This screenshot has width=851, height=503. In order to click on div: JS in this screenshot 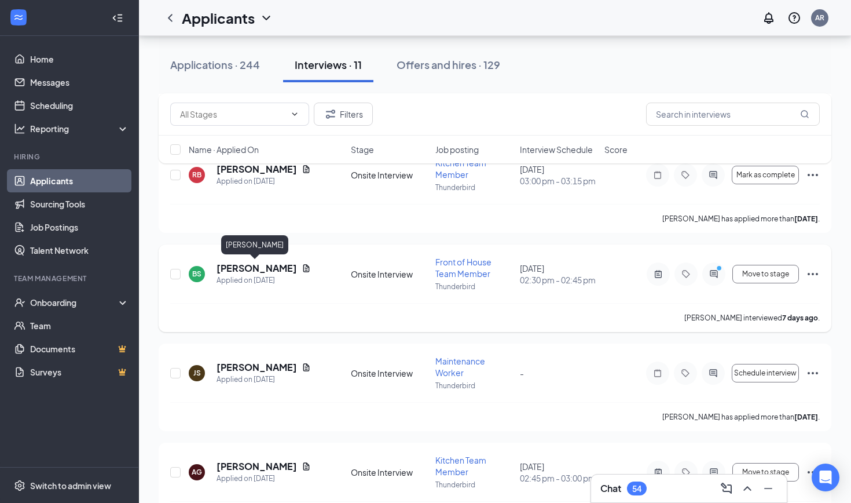, I will do `click(197, 372)`.